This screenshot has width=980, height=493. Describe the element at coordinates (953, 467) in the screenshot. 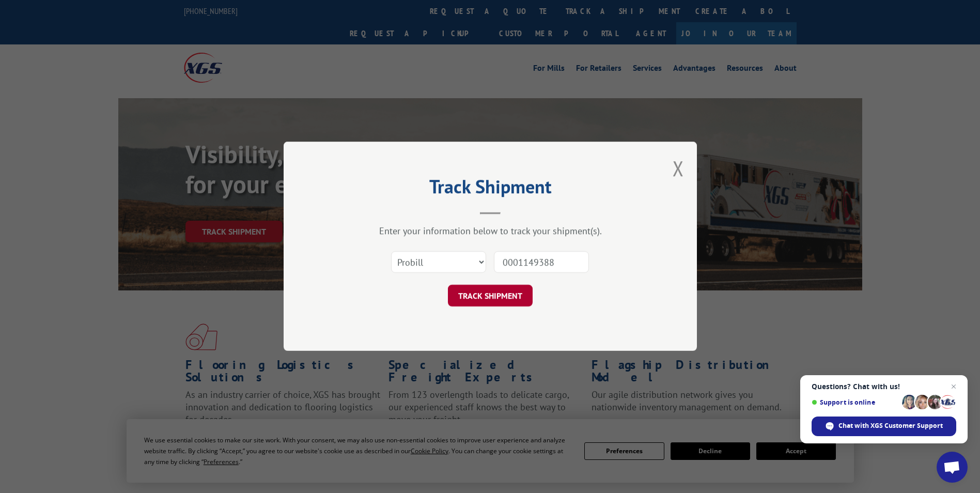

I see `a: Open chat` at that location.